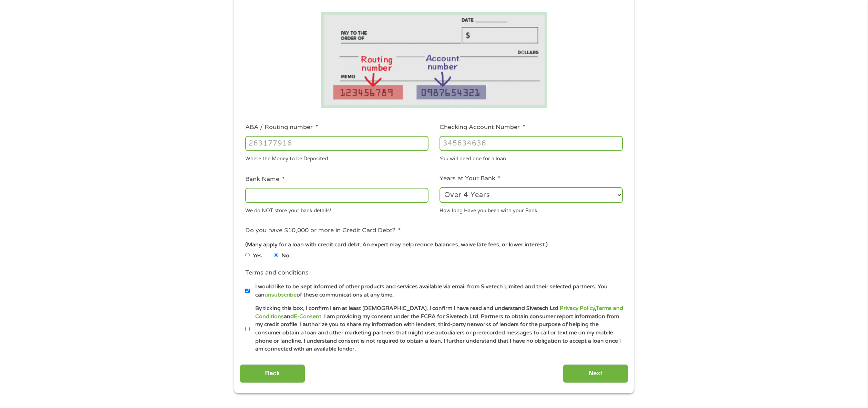 This screenshot has height=408, width=868. I want to click on label: Do you have $10,000 or more in Credit Card Debt?, so click(323, 230).